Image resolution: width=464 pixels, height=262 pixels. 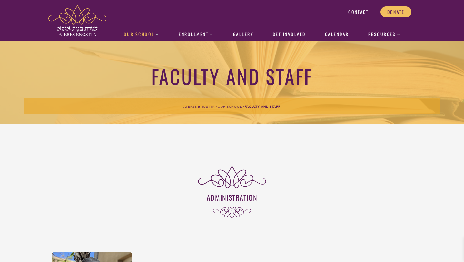 What do you see at coordinates (358, 12) in the screenshot?
I see `a: Contact` at bounding box center [358, 12].